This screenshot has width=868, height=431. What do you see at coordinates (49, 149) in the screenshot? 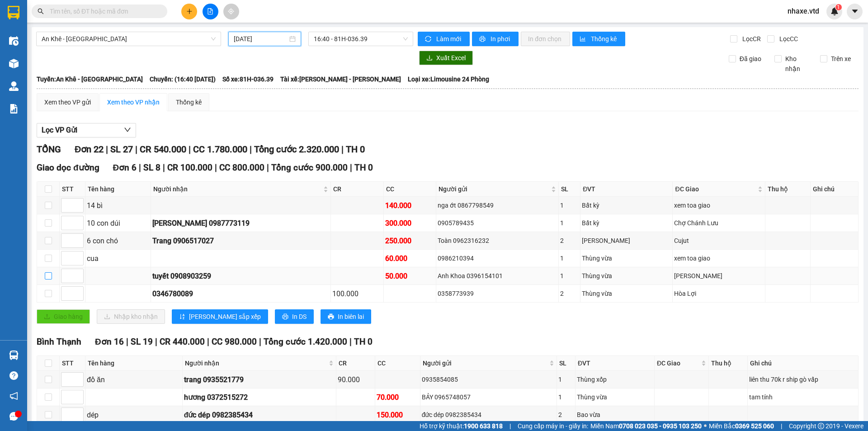
I see `span: TỔNG` at bounding box center [49, 149].